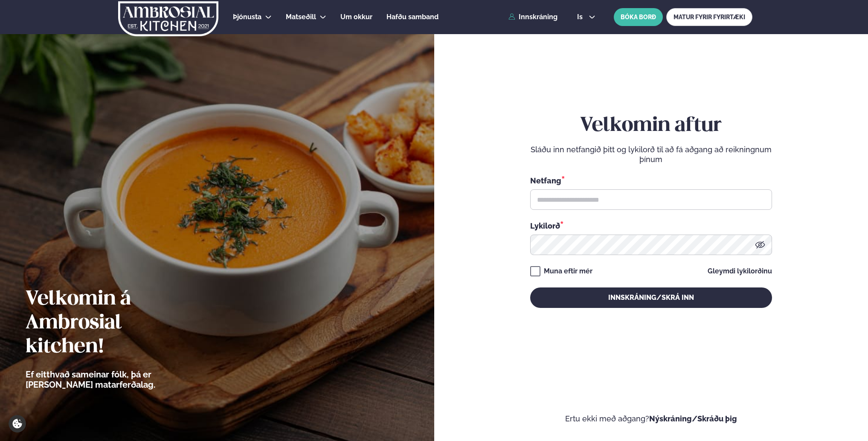 Image resolution: width=868 pixels, height=441 pixels. What do you see at coordinates (638, 17) in the screenshot?
I see `button: BÓKA BORÐ` at bounding box center [638, 17].